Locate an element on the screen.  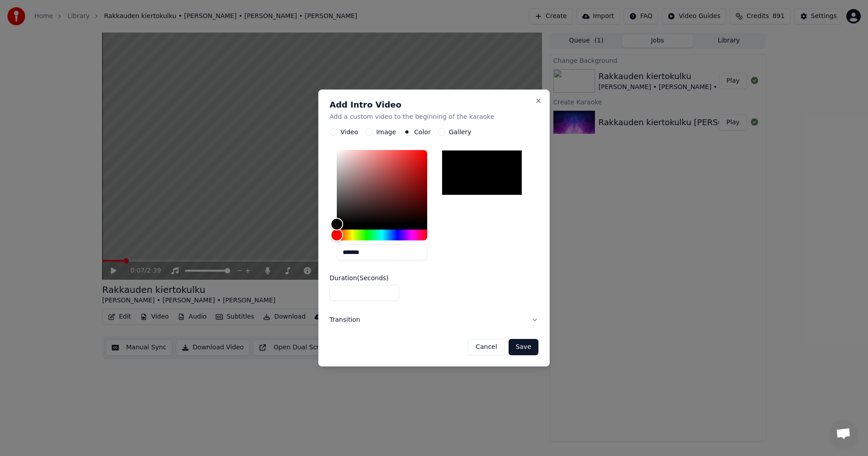
p: Add a custom video to the beginning of the karaoke is located at coordinates (434, 117).